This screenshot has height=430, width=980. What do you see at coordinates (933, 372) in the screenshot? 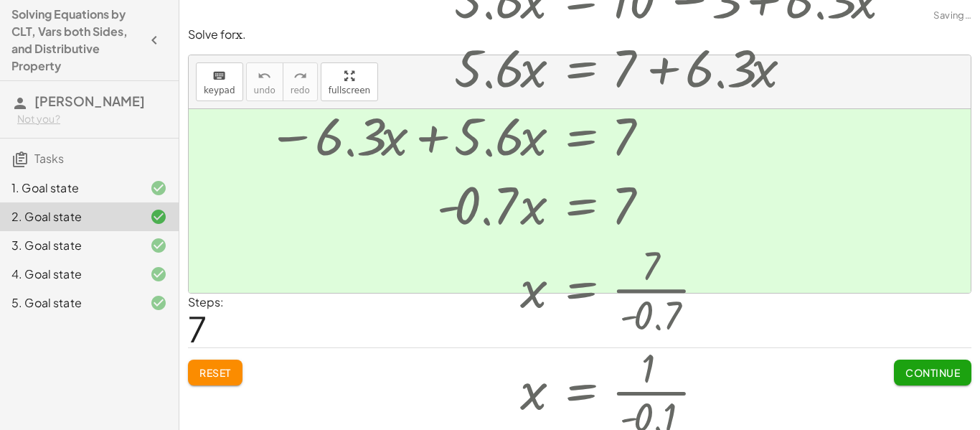
I see `span: Continue` at bounding box center [933, 372].